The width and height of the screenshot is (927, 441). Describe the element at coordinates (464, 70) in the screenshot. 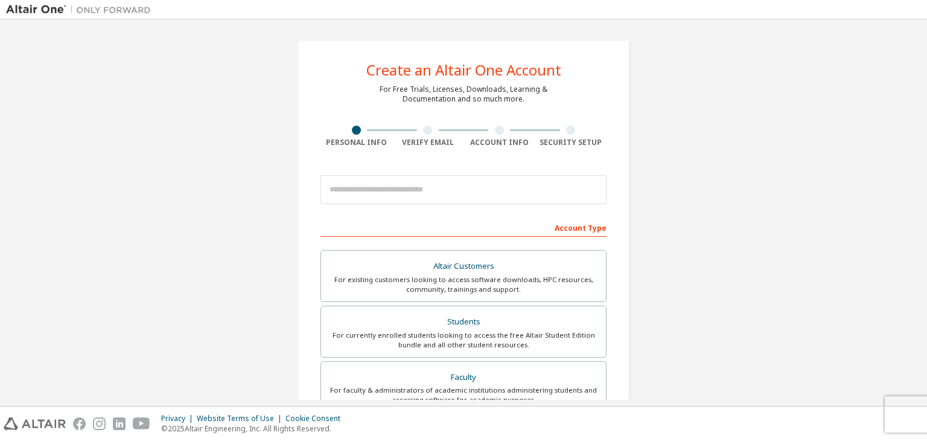

I see `div: Create an Altair One Account` at that location.